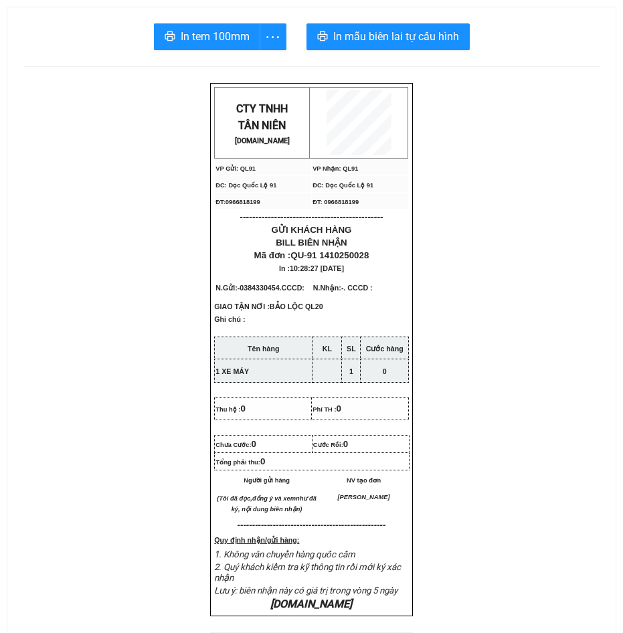  I want to click on em: (Tôi đã đọc,đồng ý và xem, so click(256, 499).